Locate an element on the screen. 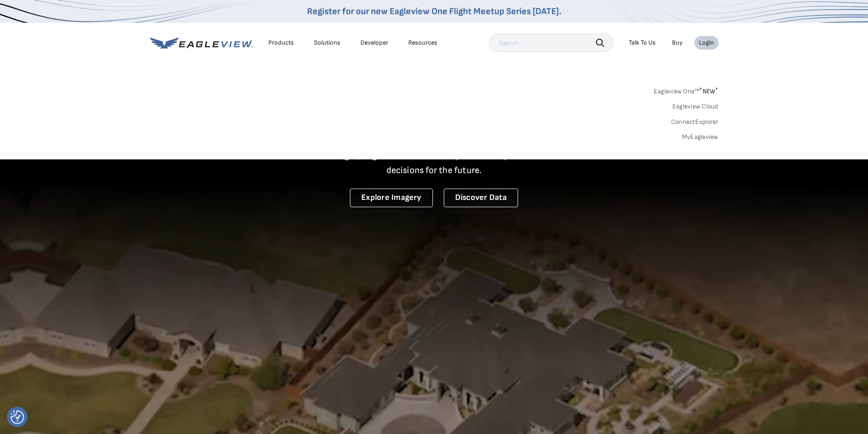  div: Talk To Us is located at coordinates (642, 43).